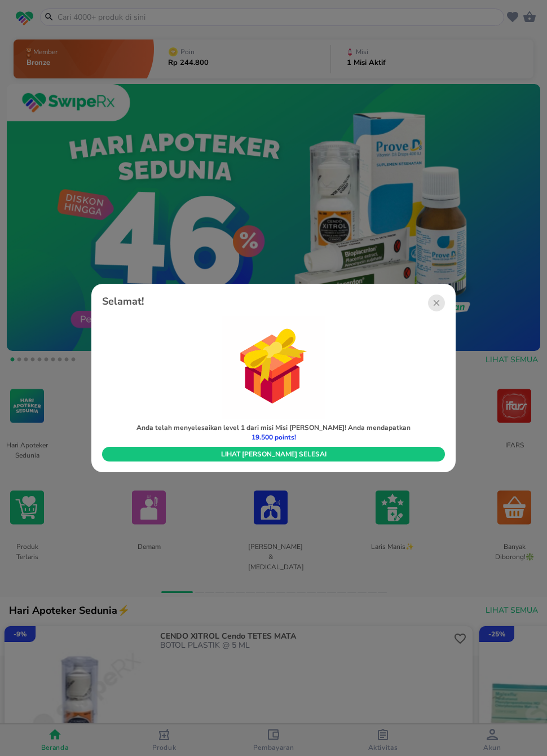  What do you see at coordinates (274, 437) in the screenshot?
I see `strong: 19.500 points !` at bounding box center [274, 437].